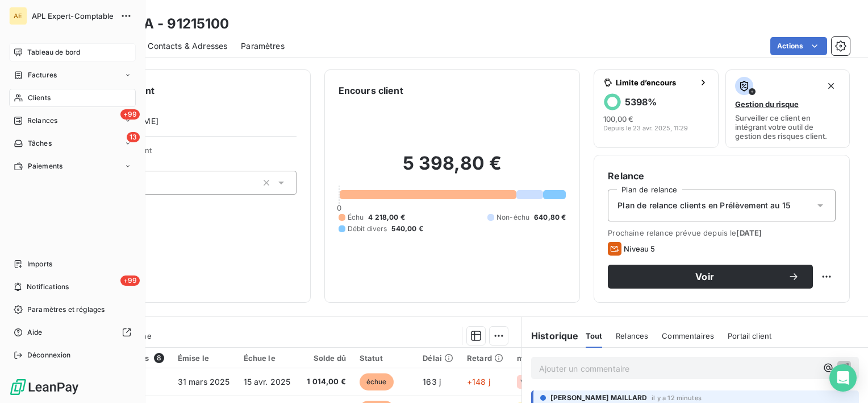  I want to click on span: 31 mars 2025, so click(204, 381).